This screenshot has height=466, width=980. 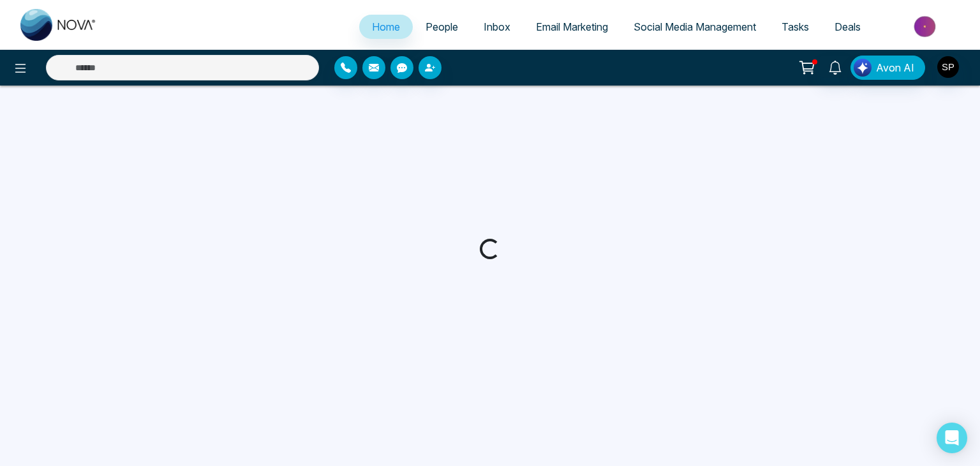 What do you see at coordinates (795, 27) in the screenshot?
I see `a: Tasks` at bounding box center [795, 27].